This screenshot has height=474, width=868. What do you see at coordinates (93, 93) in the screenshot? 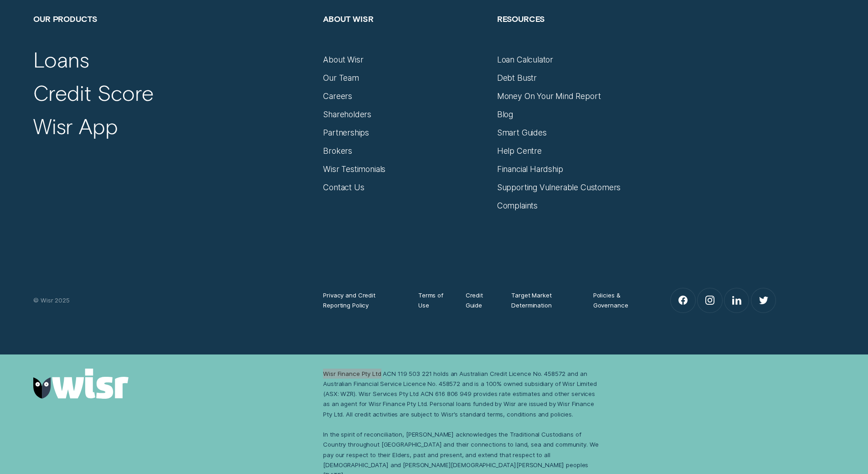
I see `a: Credit Score` at bounding box center [93, 93].